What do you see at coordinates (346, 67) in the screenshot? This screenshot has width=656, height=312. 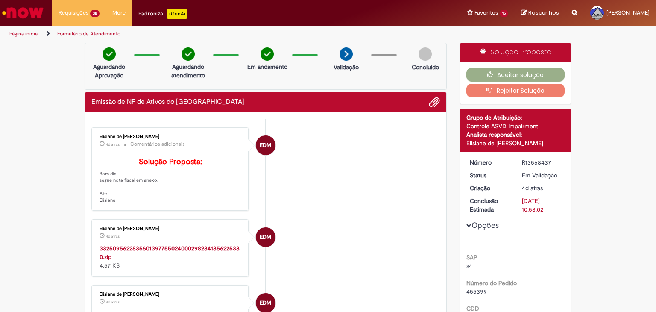 I see `p: Validação` at bounding box center [346, 67].